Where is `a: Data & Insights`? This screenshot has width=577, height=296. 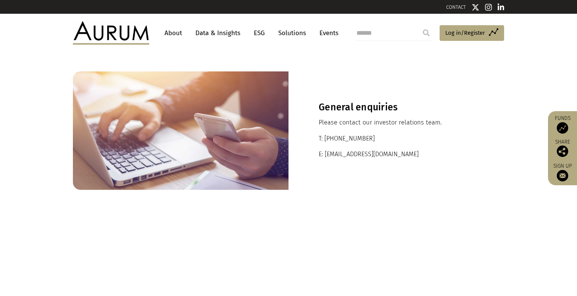
a: Data & Insights is located at coordinates (218, 33).